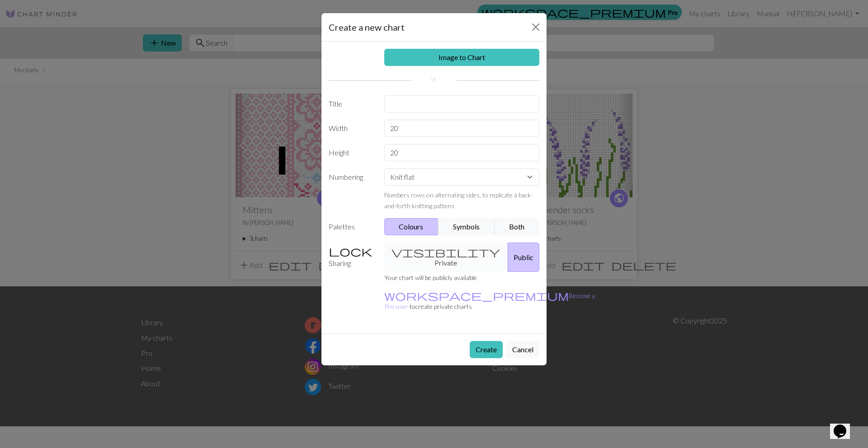 Image resolution: width=868 pixels, height=448 pixels. Describe the element at coordinates (490, 300) in the screenshot. I see `a: Become a Pro user` at that location.